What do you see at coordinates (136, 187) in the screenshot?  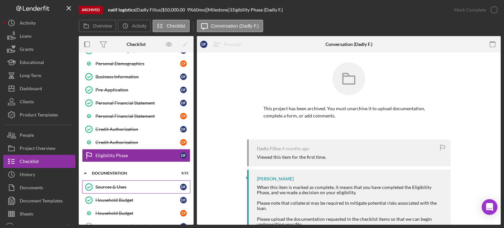 I see `a: Sources & UsesDF` at bounding box center [136, 187].